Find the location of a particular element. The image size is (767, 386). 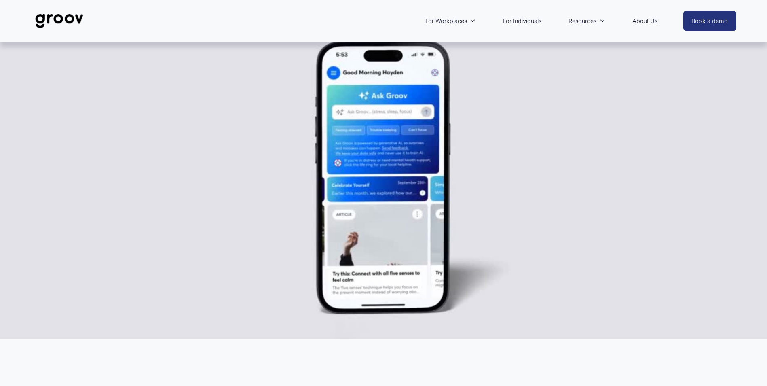

img: Groov | Unlock Human Potential at Work and in Life is located at coordinates (59, 21).